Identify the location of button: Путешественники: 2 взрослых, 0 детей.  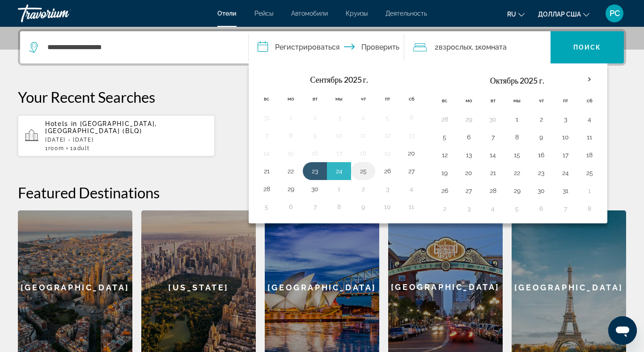
(478, 47).